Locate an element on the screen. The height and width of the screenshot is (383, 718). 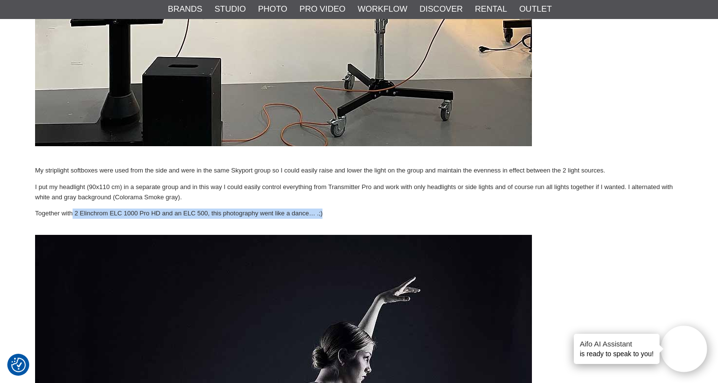
a: Discover is located at coordinates (441, 9).